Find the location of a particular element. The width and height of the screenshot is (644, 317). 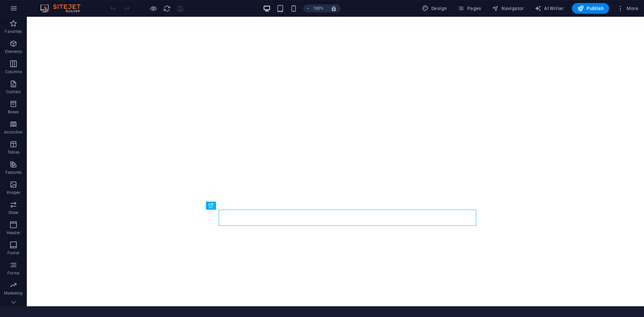

img: Editor Logo is located at coordinates (64, 8).